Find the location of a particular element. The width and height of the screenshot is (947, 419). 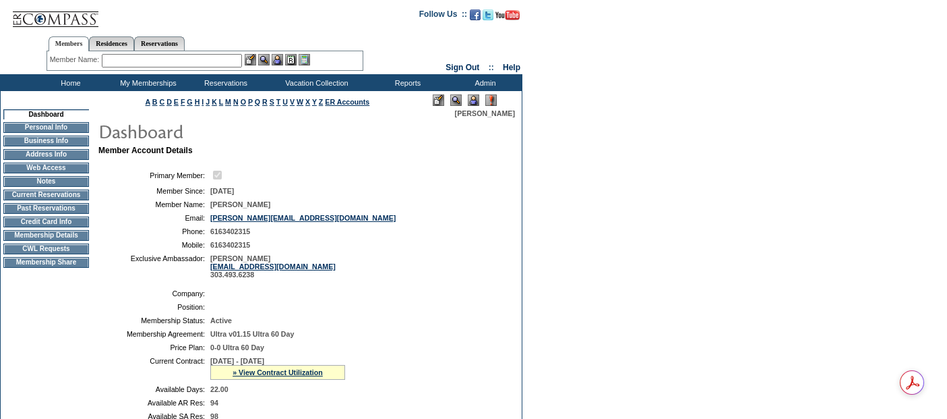

td: Credit Card Info is located at coordinates (46, 222).